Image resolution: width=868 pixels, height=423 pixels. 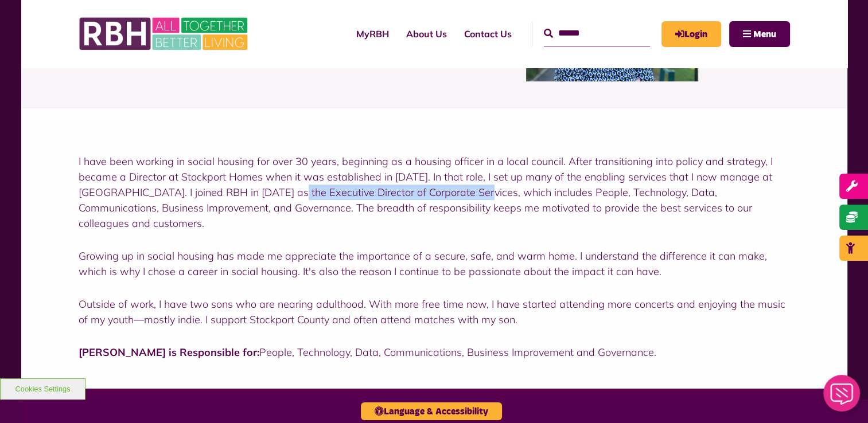 I want to click on input: Search, so click(x=597, y=33).